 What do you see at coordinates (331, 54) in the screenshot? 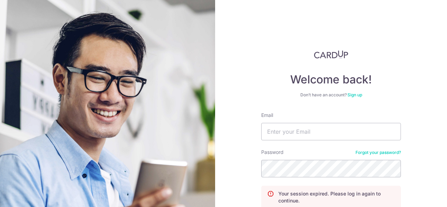
I see `img: CardUp Logo` at bounding box center [331, 54].